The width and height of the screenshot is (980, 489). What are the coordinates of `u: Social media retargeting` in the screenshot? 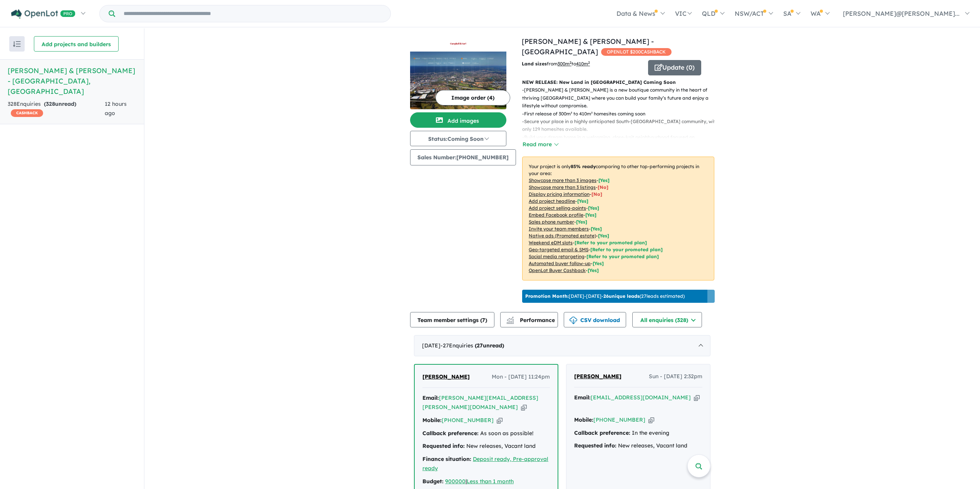 It's located at (556, 256).